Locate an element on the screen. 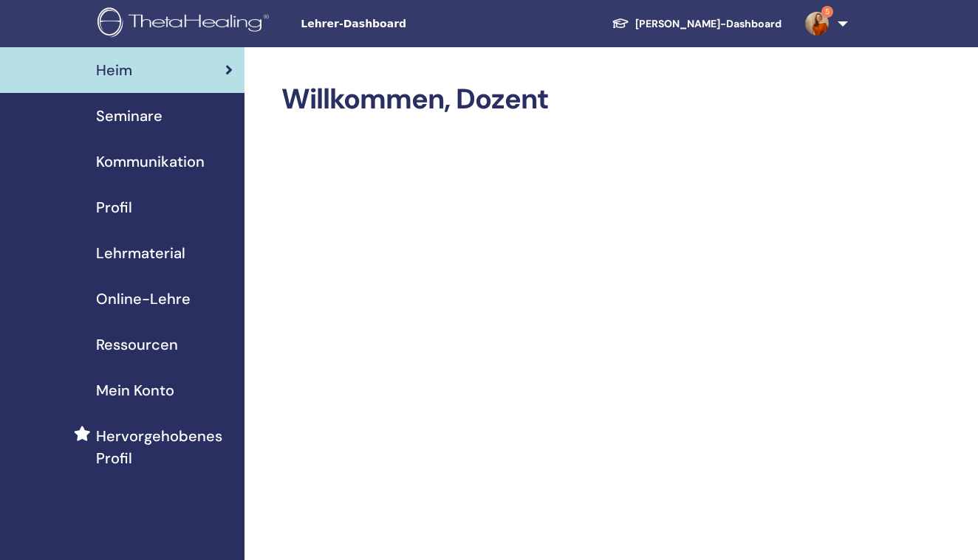  span: Mein Konto is located at coordinates (135, 391).